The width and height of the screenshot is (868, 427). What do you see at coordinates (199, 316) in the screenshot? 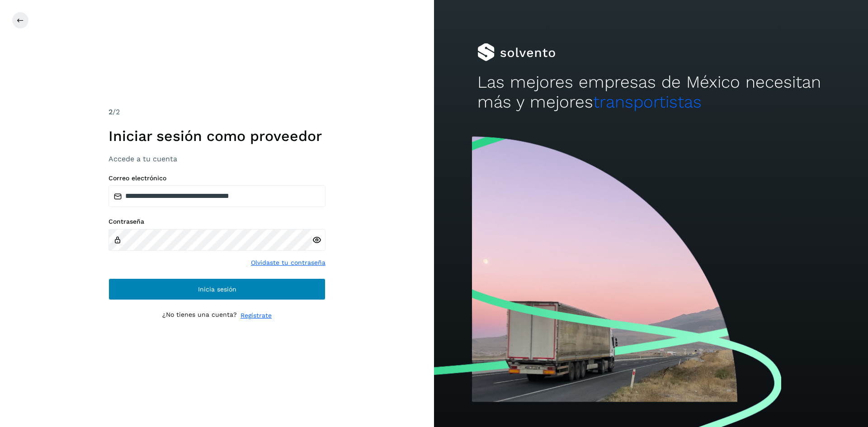
I see `p: ¿No tienes una cuenta?` at bounding box center [199, 316].